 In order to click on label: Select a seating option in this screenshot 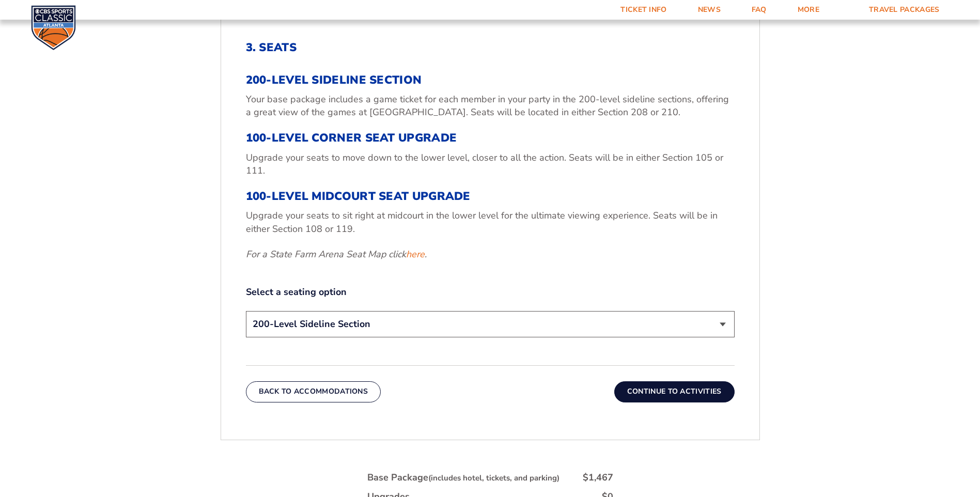, I will do `click(491, 292)`.